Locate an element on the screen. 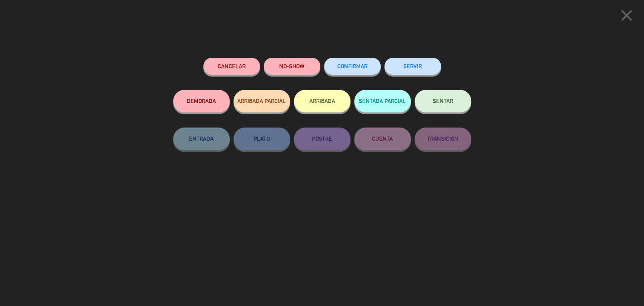 This screenshot has height=306, width=644. button: POSTRE is located at coordinates (322, 139).